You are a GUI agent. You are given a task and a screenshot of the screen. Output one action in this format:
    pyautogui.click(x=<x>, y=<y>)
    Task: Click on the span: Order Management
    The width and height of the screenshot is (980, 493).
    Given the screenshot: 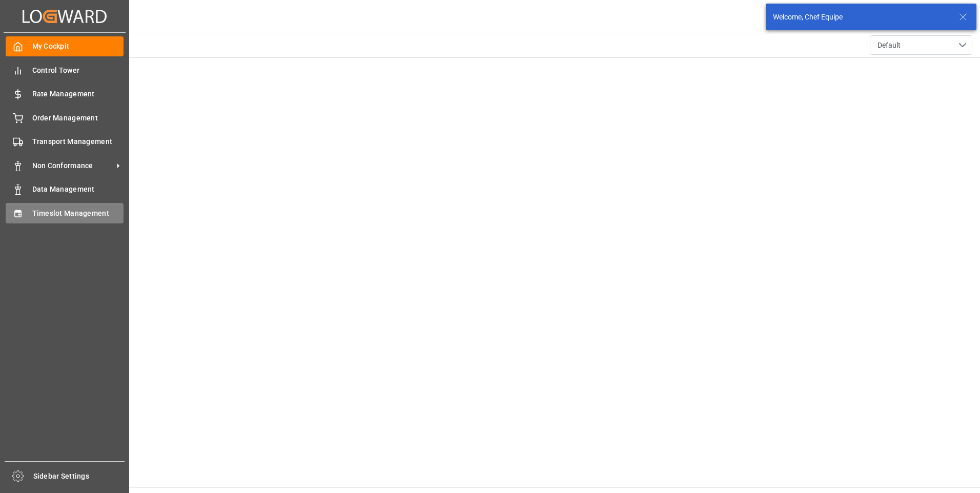 What is the action you would take?
    pyautogui.click(x=78, y=118)
    